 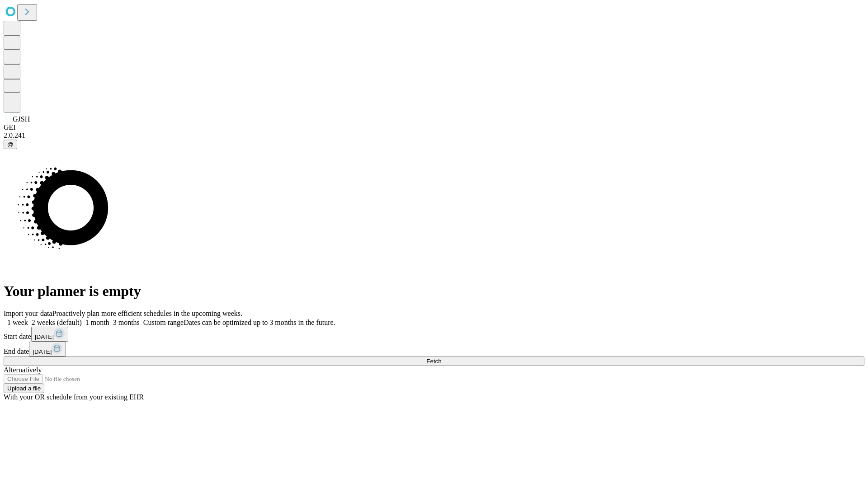 What do you see at coordinates (434, 361) in the screenshot?
I see `span: Fetch` at bounding box center [434, 361].